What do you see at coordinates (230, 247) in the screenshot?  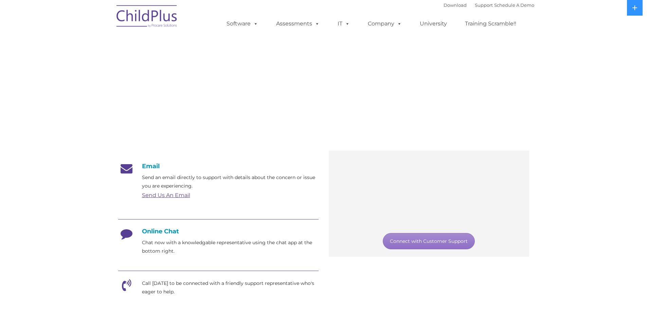 I see `p: Chat now with a knowledgable representative using the chat app at the bottom right.` at bounding box center [230, 247].